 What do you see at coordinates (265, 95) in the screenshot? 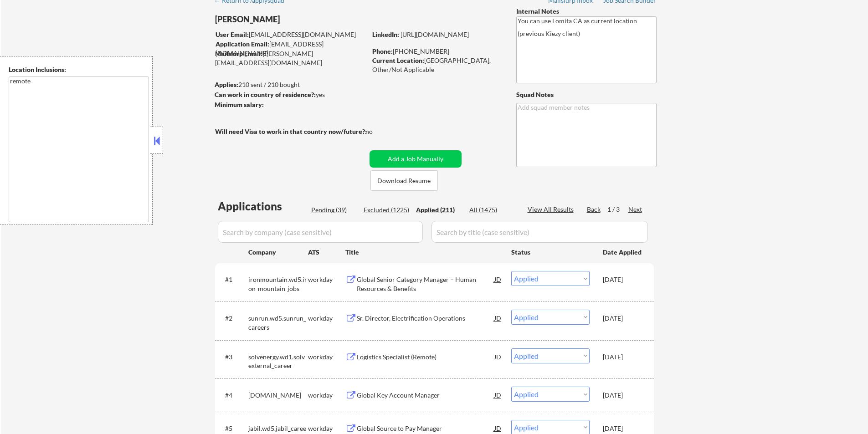
I see `strong: Can work in country of residence?:` at bounding box center [265, 95].